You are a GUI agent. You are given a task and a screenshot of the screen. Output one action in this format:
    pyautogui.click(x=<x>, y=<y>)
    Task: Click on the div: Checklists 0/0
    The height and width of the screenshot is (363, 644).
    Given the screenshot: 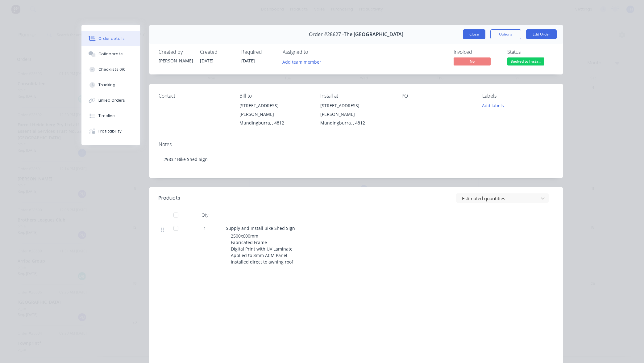 What is the action you would take?
    pyautogui.click(x=112, y=70)
    